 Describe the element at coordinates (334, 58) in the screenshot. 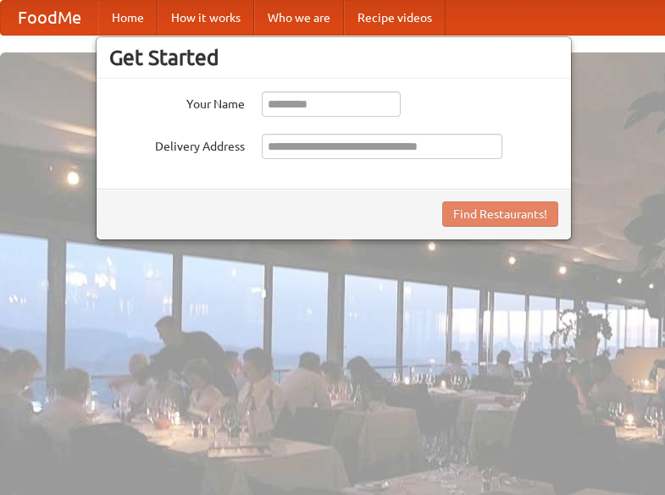

I see `h3: Get Started` at that location.